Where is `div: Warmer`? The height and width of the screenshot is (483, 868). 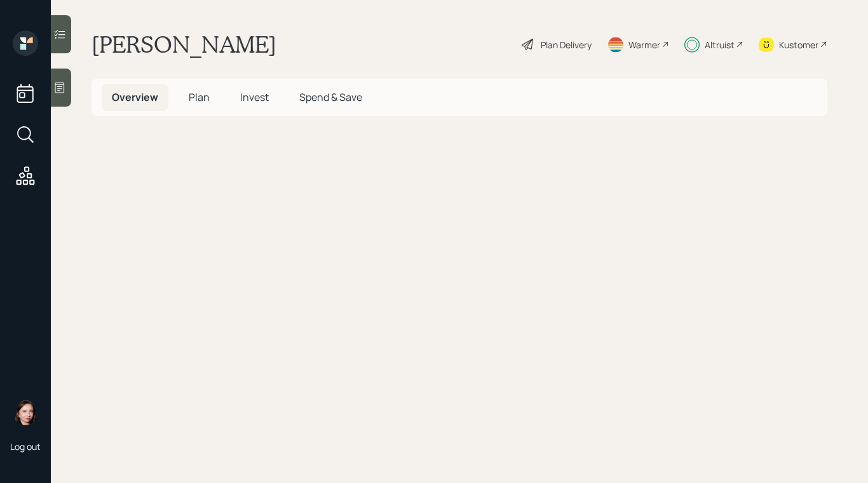 div: Warmer is located at coordinates (644, 44).